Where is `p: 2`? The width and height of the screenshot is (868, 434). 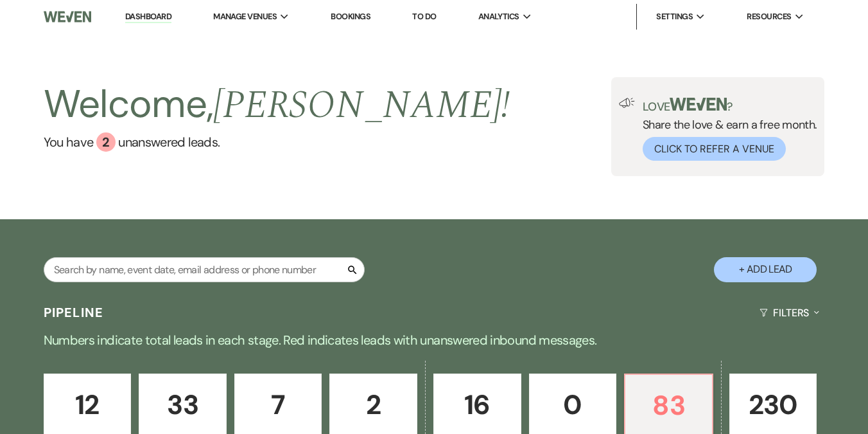
p: 2 is located at coordinates (373, 404).